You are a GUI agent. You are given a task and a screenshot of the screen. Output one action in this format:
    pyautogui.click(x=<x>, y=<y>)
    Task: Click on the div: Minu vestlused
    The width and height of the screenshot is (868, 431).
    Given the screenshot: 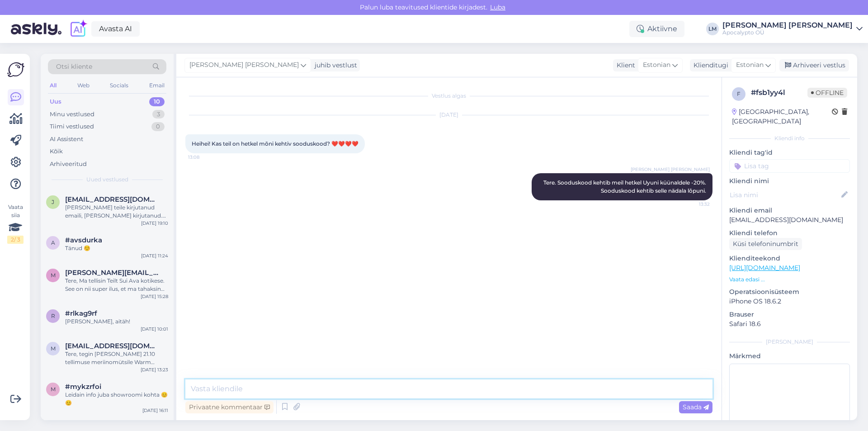 What is the action you would take?
    pyautogui.click(x=72, y=114)
    